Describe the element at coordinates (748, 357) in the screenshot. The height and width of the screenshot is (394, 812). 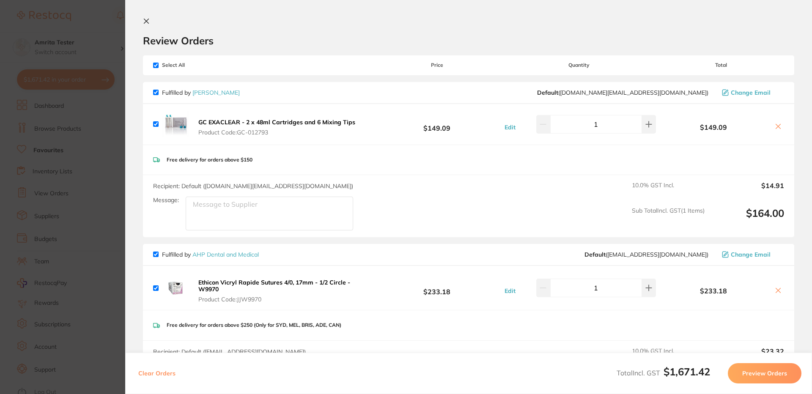
I see `output: $23.32` at that location.